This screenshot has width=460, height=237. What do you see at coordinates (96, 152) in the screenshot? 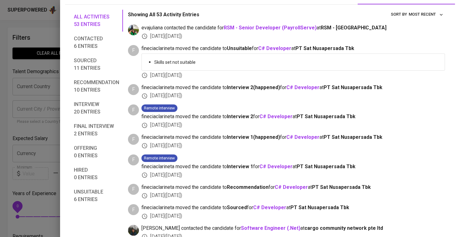
I see `span: Offering 0 entries` at bounding box center [96, 152].